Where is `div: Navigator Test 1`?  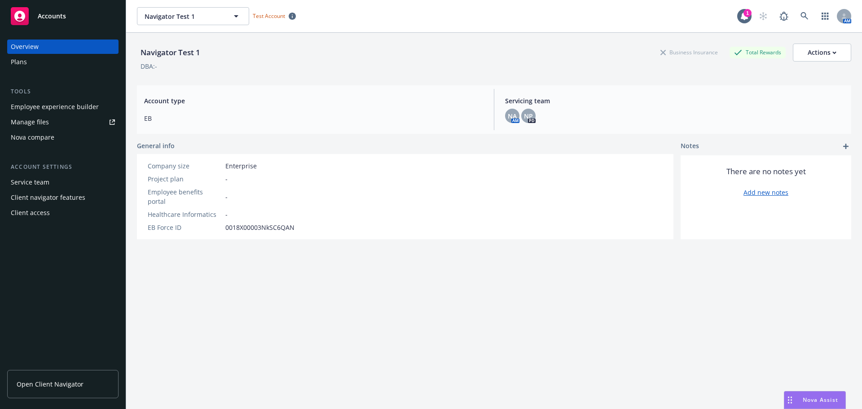
div: Navigator Test 1 is located at coordinates (170, 53).